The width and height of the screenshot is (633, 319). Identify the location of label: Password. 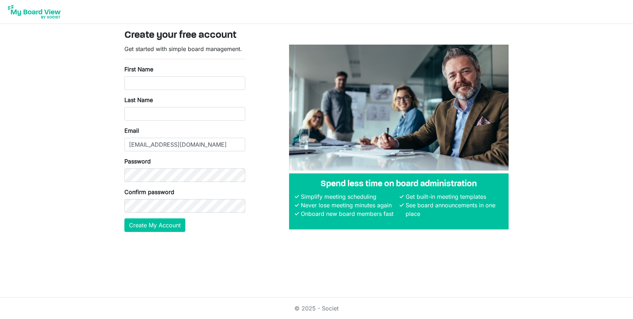
(138, 161).